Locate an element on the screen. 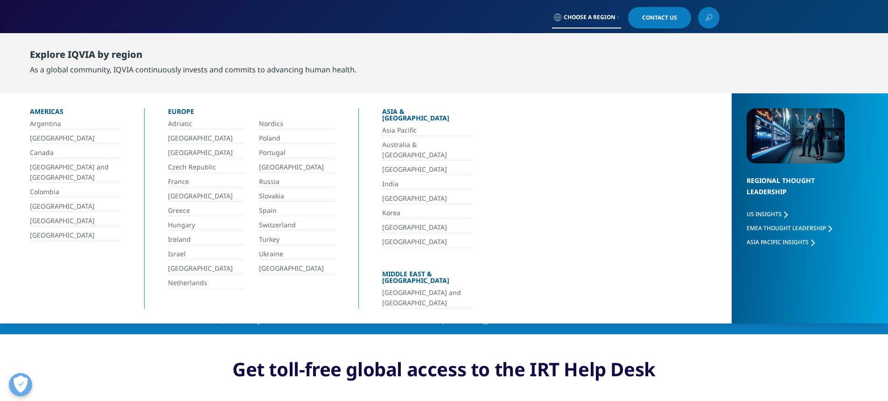 Image resolution: width=888 pixels, height=401 pixels. a: Ireland is located at coordinates (206, 239).